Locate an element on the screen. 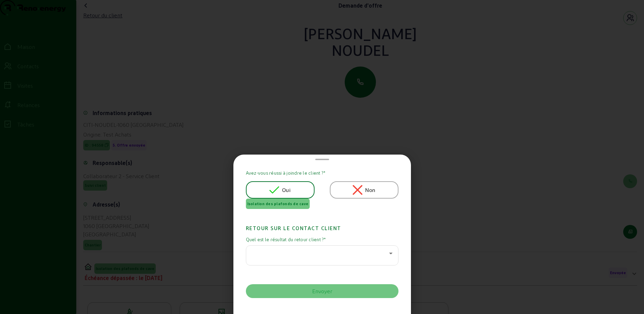  font: Oui is located at coordinates (286, 190).